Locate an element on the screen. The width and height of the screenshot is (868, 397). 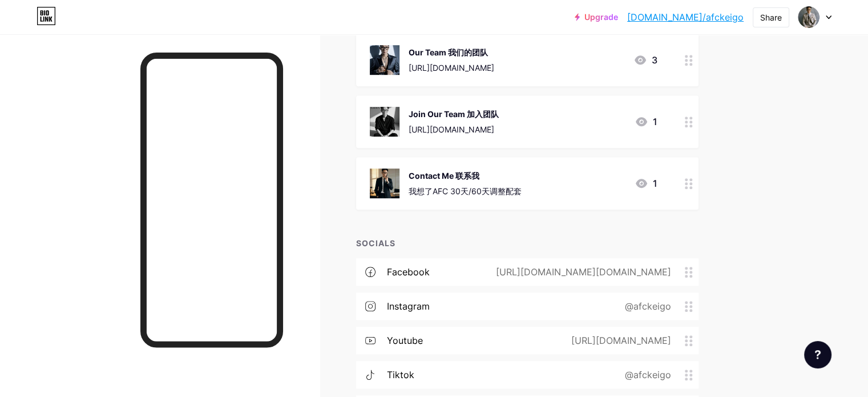
div: instagram is located at coordinates (408, 306).